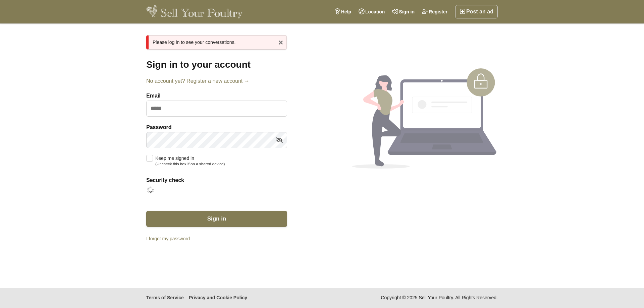 This screenshot has width=644, height=308. I want to click on label: Keep me signed in, so click(186, 160).